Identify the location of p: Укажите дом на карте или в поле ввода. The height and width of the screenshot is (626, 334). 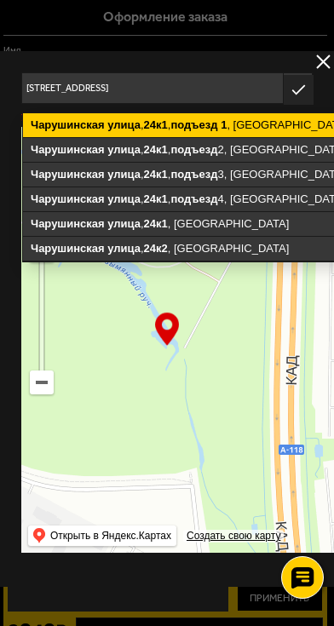
(111, 118).